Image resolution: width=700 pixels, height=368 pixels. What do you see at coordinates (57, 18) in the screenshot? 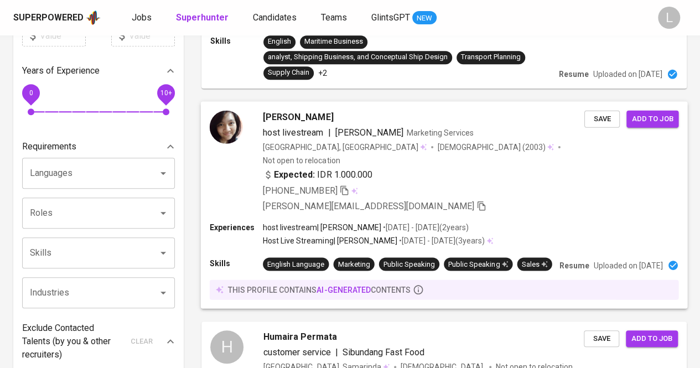
I see `a: Superpoweredapp logo` at bounding box center [57, 18].